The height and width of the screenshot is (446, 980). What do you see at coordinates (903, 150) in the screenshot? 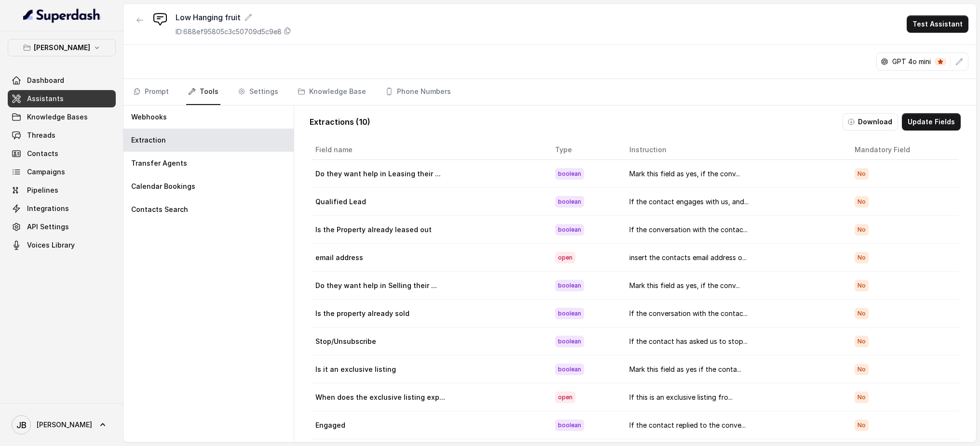
I see `th: Mandatory Field` at bounding box center [903, 150].